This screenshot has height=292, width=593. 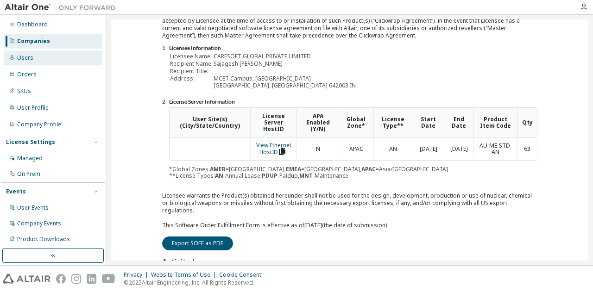 I want to click on td: Licensee Name:, so click(x=191, y=57).